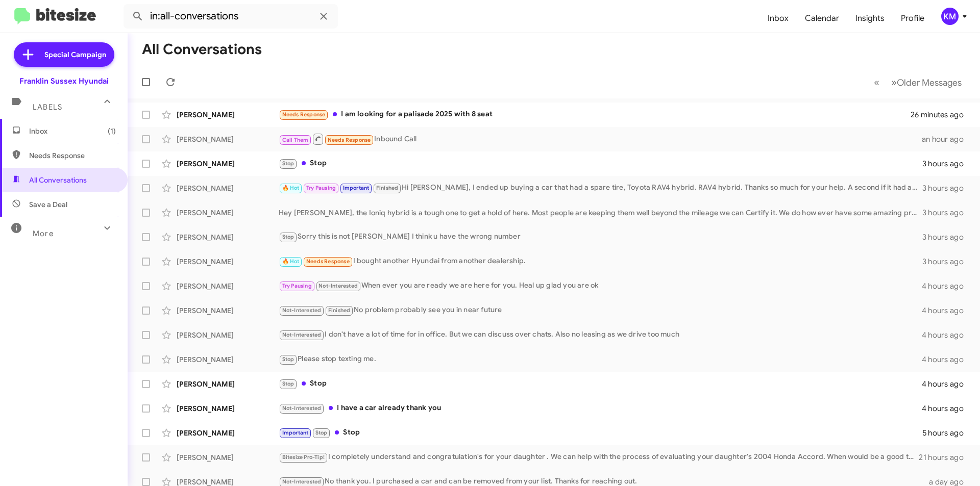  Describe the element at coordinates (598, 457) in the screenshot. I see `div: I completely understand and congratulation's for your daughter . We can help with the process of ...` at that location.